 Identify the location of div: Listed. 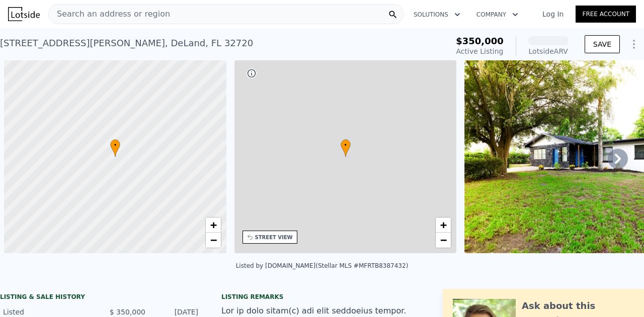
(48, 312).